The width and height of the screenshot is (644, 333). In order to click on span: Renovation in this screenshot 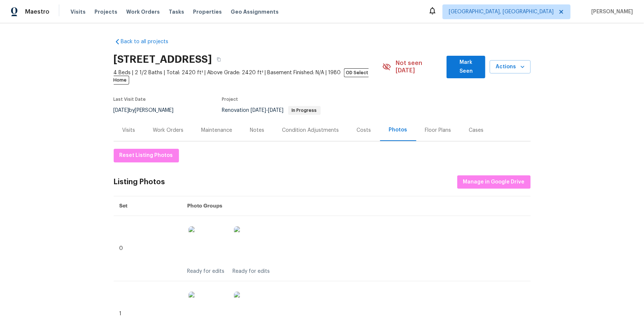, I will do `click(271, 110)`.